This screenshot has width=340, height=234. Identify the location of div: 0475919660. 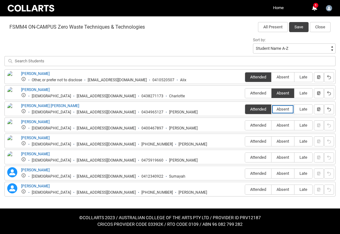
(152, 160).